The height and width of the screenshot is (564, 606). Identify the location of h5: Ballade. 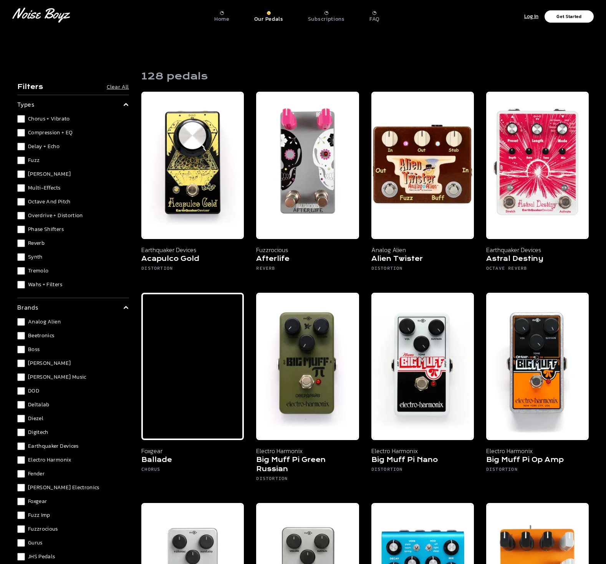
(192, 461).